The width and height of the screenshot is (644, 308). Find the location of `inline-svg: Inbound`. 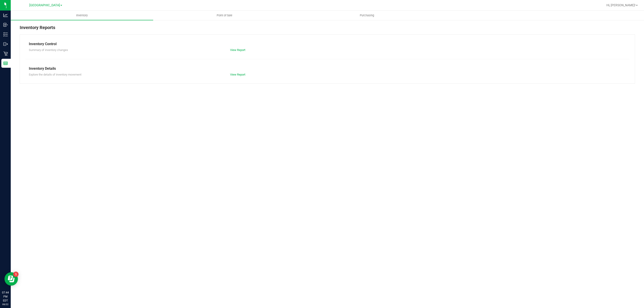

inline-svg: Inbound is located at coordinates (6, 25).